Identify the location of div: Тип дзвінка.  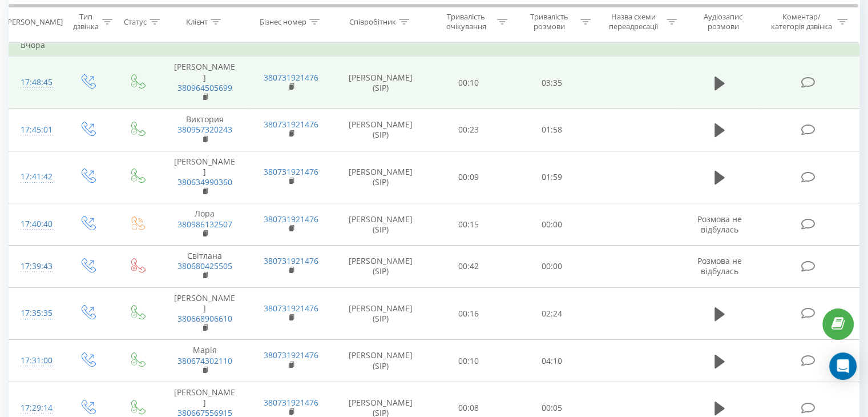
(85, 22).